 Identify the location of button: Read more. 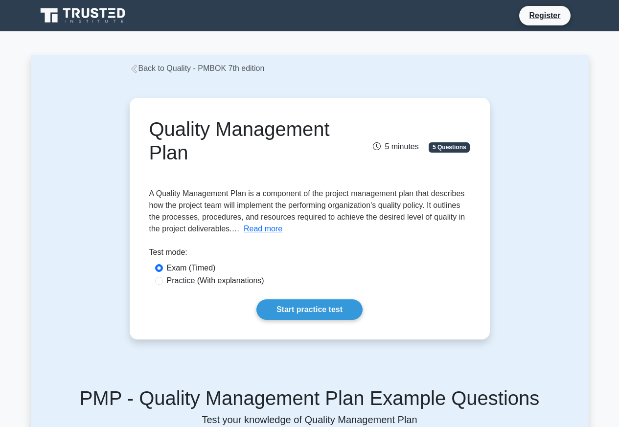
(263, 229).